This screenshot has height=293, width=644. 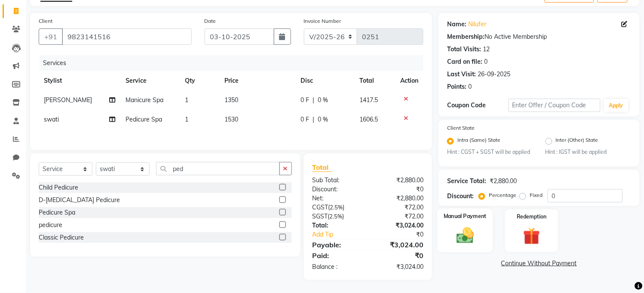 What do you see at coordinates (200, 81) in the screenshot?
I see `th: Qty` at bounding box center [200, 81].